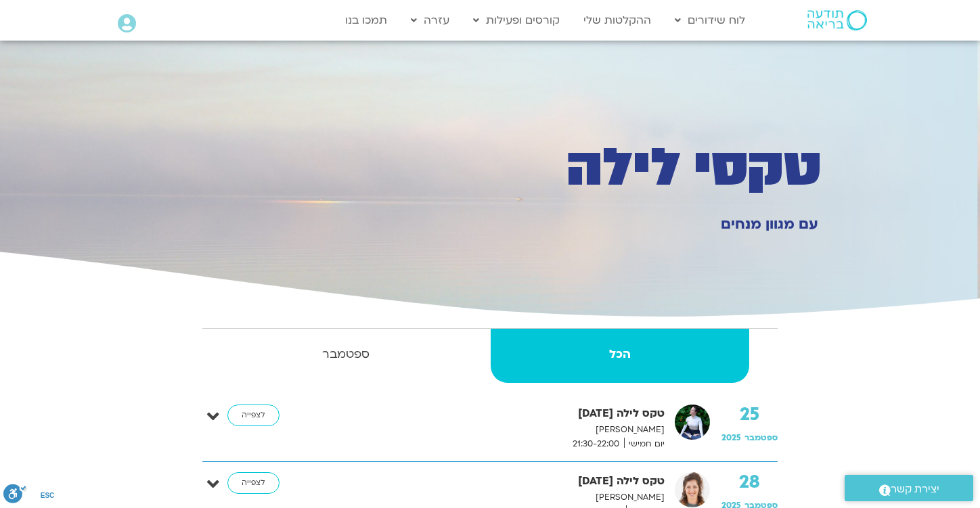 Image resolution: width=980 pixels, height=508 pixels. What do you see at coordinates (915, 489) in the screenshot?
I see `span: יצירת קשר` at bounding box center [915, 489].